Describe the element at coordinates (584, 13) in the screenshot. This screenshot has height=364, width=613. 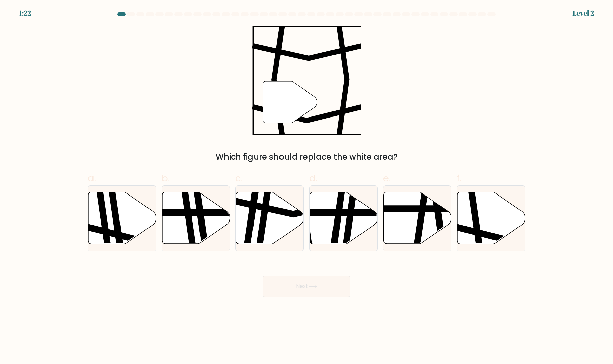
I see `div: Level 2` at that location.